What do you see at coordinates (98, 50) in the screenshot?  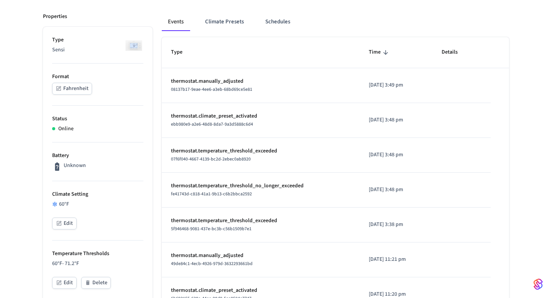 I see `p: Sensi` at bounding box center [98, 50].